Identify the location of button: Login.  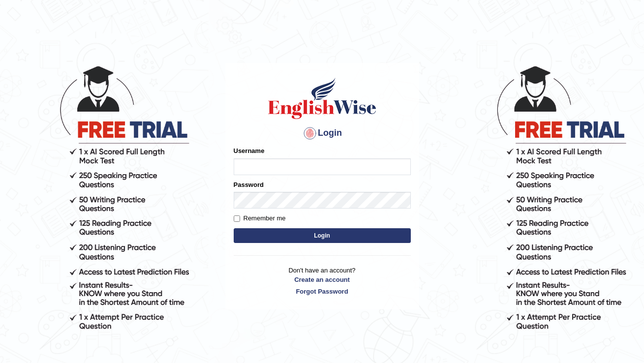
(322, 236).